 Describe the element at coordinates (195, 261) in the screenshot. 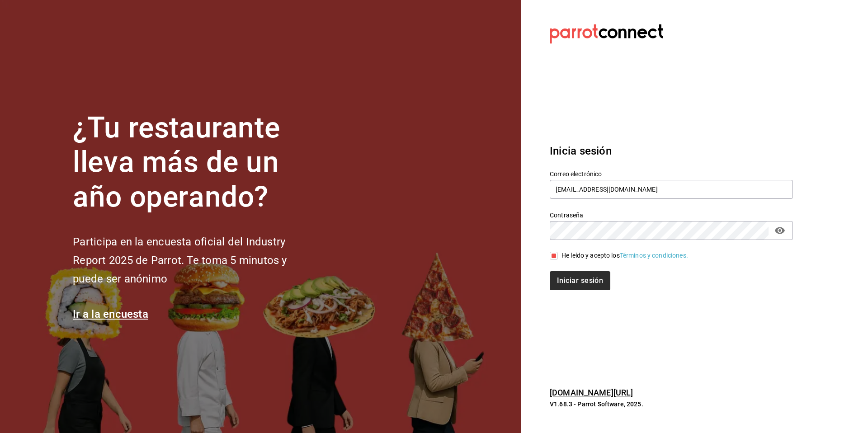

I see `h2: Participa en la encuesta oficial del Industry Report 2025 de Parrot. Te toma 5 minutos y puede se...` at that location.